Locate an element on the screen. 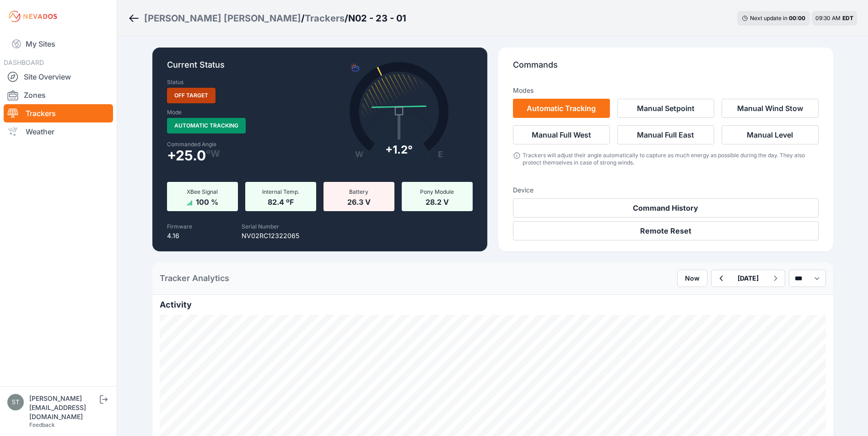  button: Command History is located at coordinates (666, 208).